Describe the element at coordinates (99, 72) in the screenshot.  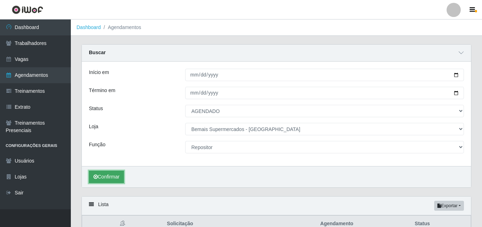
I see `label: Início em` at that location.